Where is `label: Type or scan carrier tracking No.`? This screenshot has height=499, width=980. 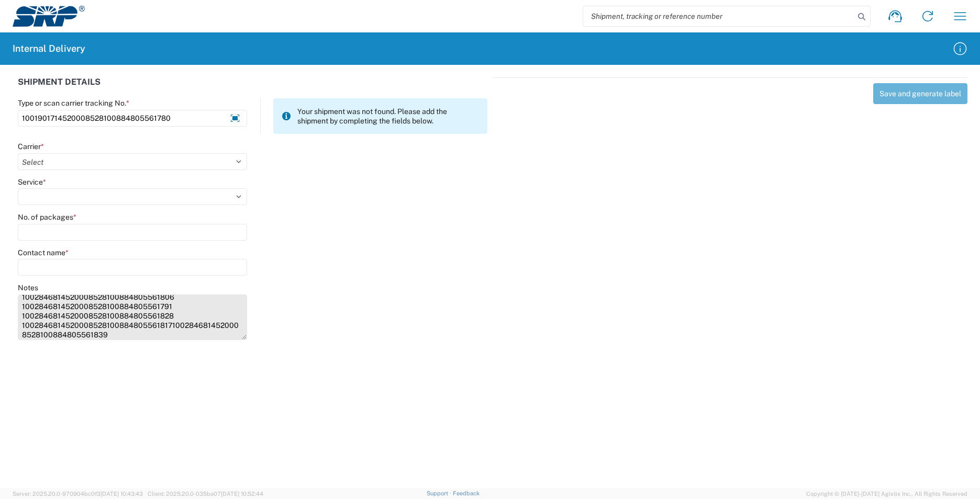
label: Type or scan carrier tracking No. is located at coordinates (73, 103).